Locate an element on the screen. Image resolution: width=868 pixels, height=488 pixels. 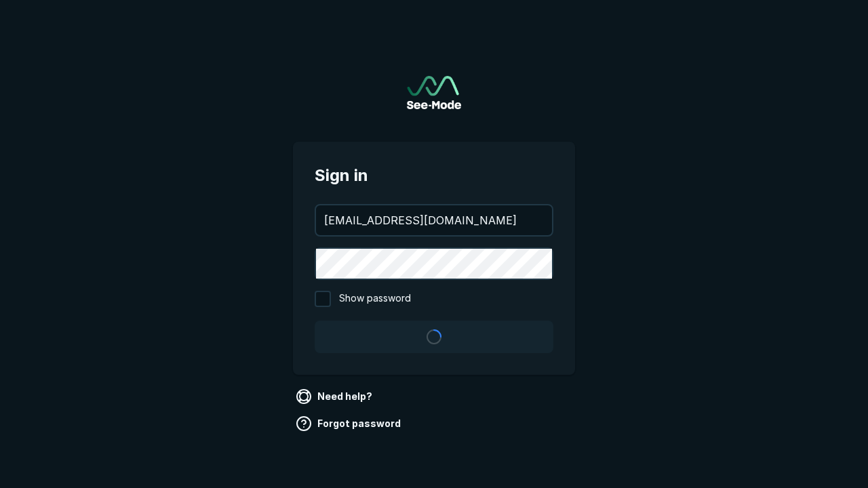
a: Go to sign in is located at coordinates (434, 92).